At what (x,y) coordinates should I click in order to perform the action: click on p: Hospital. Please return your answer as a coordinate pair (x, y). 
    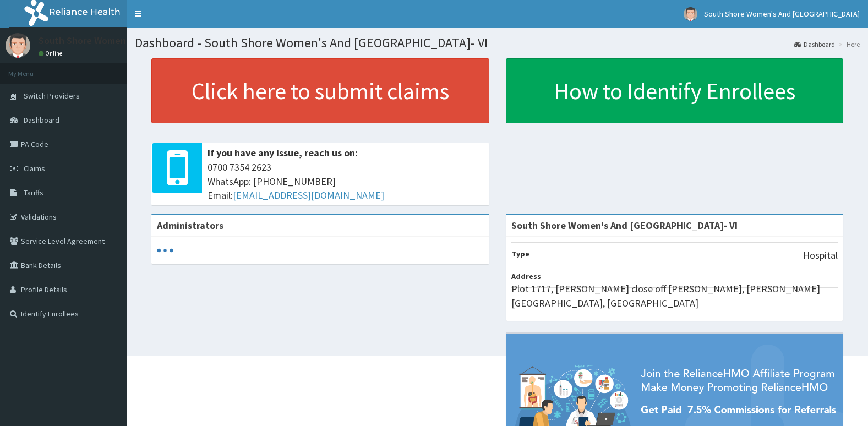
    Looking at the image, I should click on (820, 255).